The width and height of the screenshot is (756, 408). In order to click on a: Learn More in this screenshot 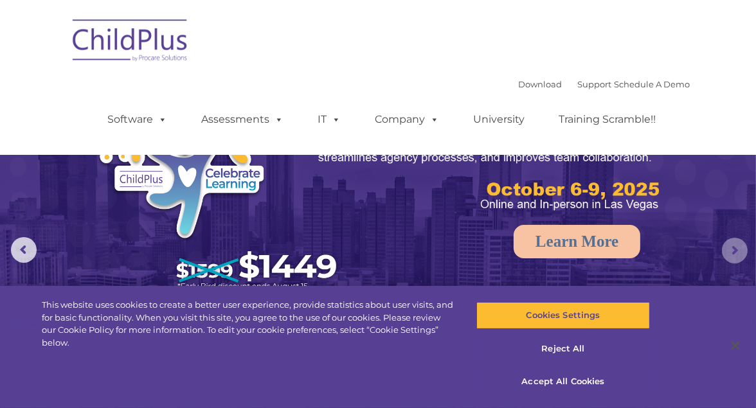, I will do `click(577, 242)`.